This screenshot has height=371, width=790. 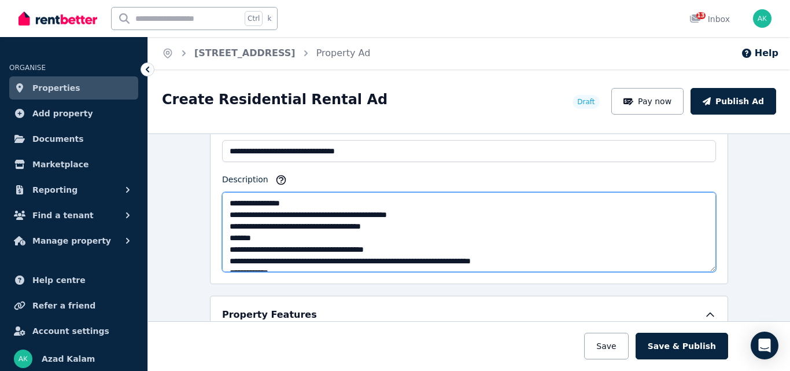 I want to click on span: Manage property, so click(x=72, y=241).